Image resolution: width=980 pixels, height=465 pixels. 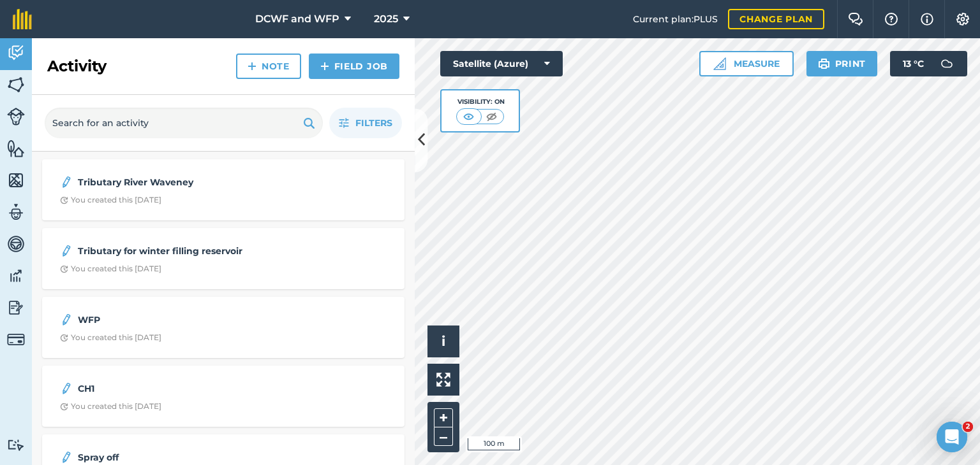 What do you see at coordinates (22, 19) in the screenshot?
I see `img: fieldmargin Logo` at bounding box center [22, 19].